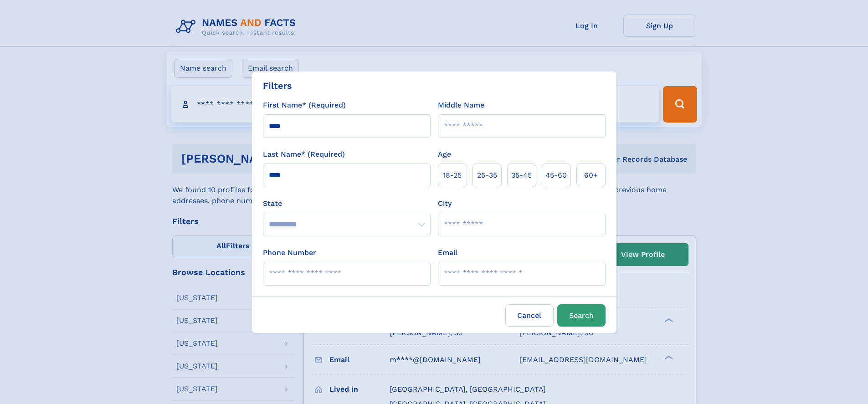  Describe the element at coordinates (529, 316) in the screenshot. I see `label: Cancel` at that location.